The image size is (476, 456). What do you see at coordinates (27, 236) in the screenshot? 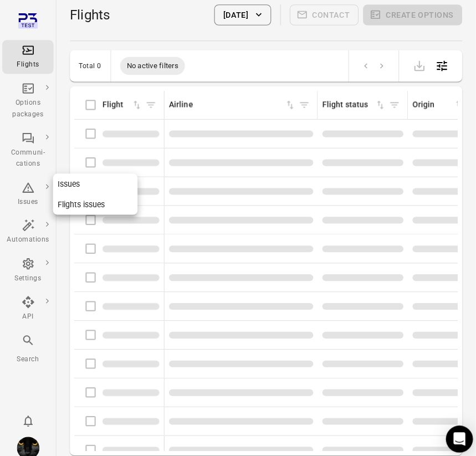
I see `div: Automations` at bounding box center [27, 236].